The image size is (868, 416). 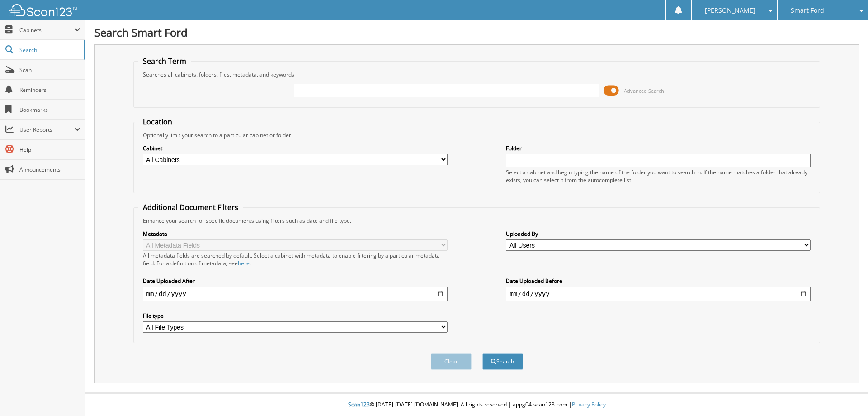 What do you see at coordinates (190, 207) in the screenshot?
I see `legend: Additional Document Filters` at bounding box center [190, 207].